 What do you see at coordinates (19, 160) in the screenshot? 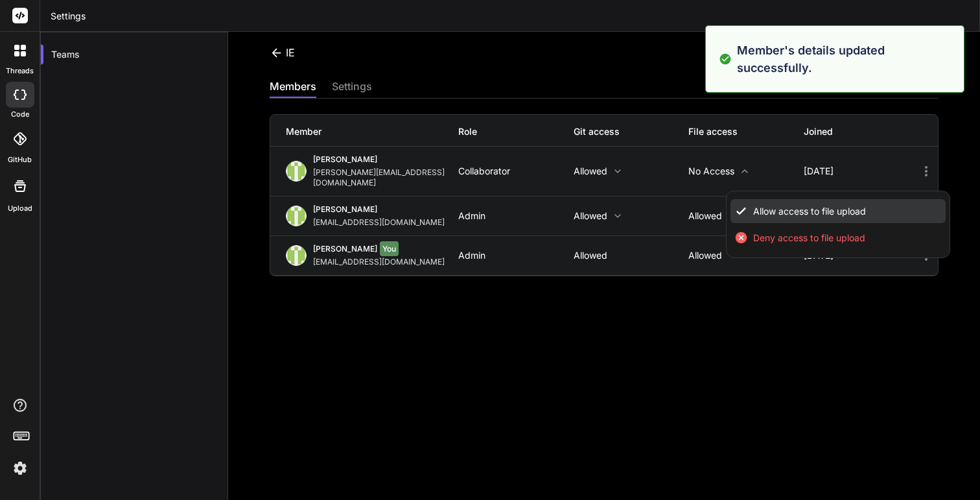
I see `label: GitHub` at bounding box center [19, 160].